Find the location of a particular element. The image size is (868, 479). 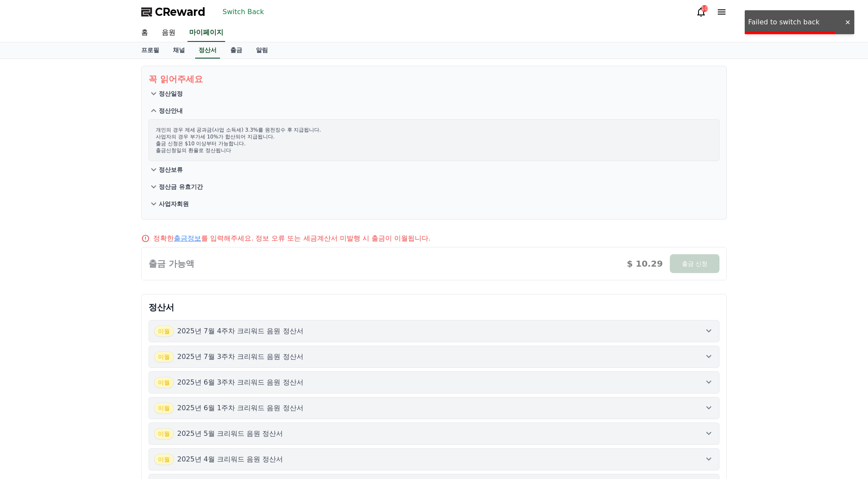

a: 마이페이지 is located at coordinates (206, 33).